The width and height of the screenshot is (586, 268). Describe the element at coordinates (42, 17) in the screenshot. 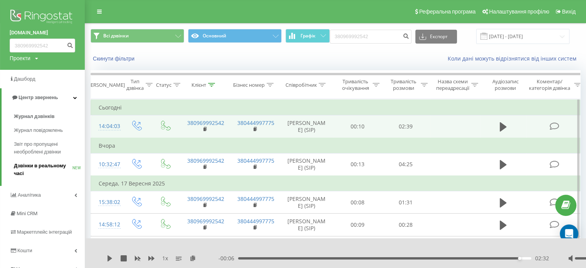

I see `img: Ringostat logo` at that location.